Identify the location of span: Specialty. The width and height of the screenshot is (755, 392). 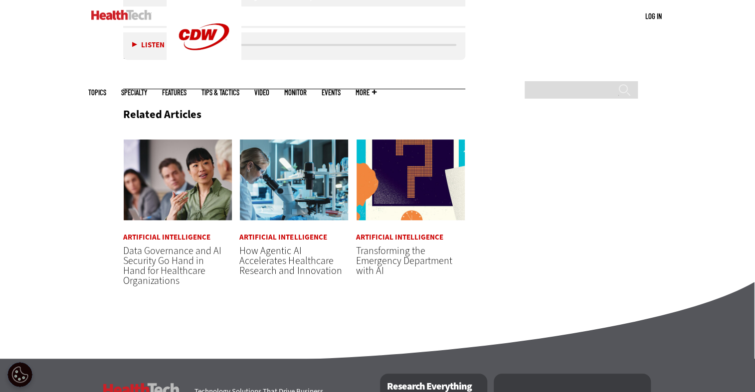
(134, 92).